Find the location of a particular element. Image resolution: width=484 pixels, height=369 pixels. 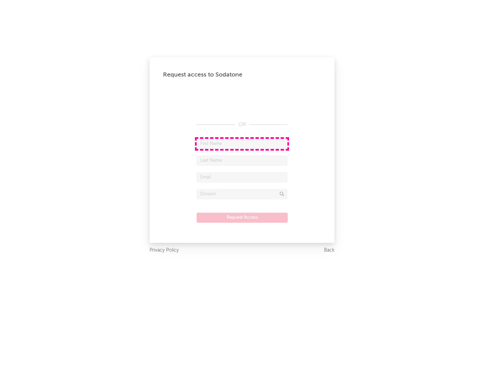

input: Last Name is located at coordinates (242, 161).